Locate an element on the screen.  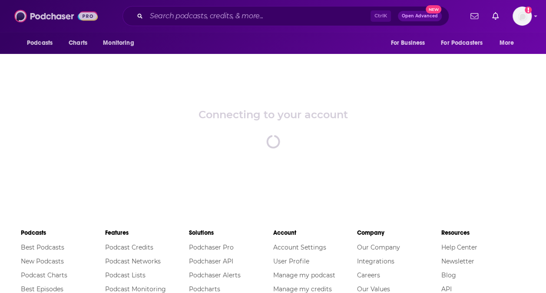
li: Resources is located at coordinates (483, 232).